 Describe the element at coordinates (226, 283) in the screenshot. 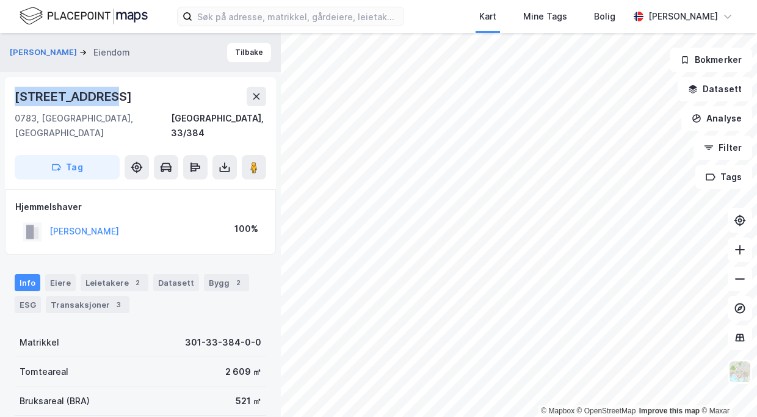

I see `div: Bygg` at that location.